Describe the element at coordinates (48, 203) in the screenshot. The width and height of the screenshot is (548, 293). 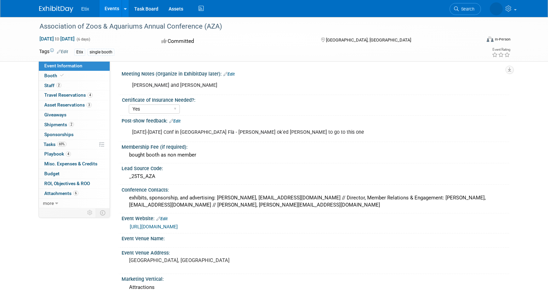
I see `span: more` at that location.